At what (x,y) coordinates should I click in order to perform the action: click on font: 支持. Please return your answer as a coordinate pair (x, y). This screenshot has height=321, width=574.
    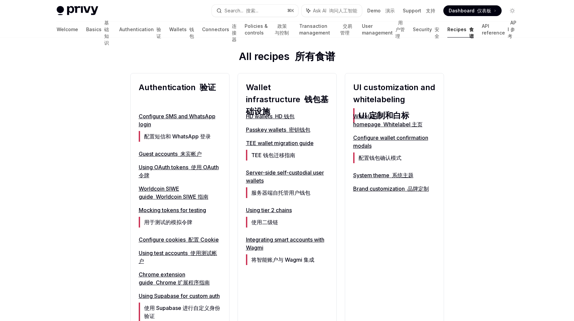
    Looking at the image, I should click on (431, 10).